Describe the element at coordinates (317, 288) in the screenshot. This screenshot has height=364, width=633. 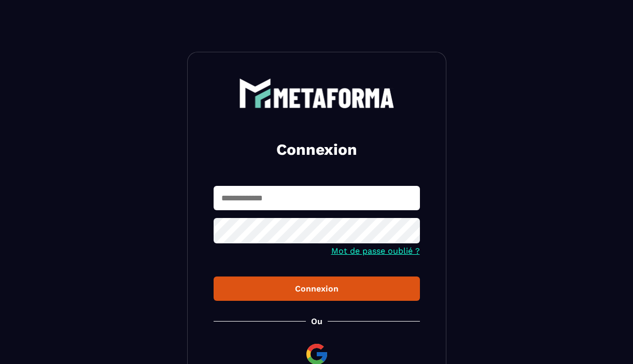
I see `div: Connexion` at that location.